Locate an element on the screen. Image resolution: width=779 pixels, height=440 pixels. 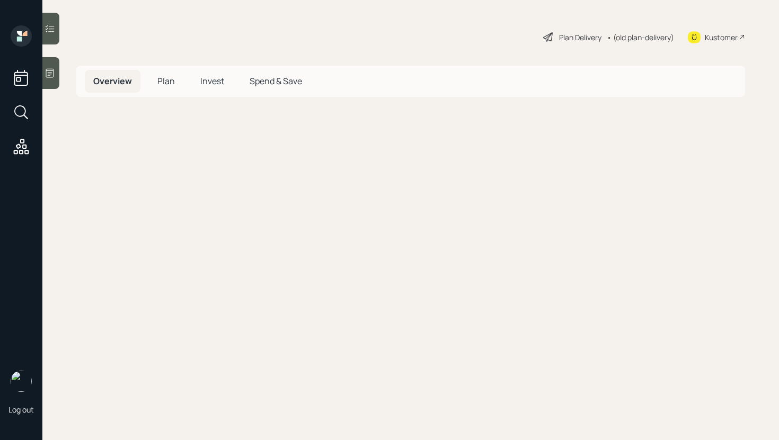
div: Plan Delivery is located at coordinates (580, 37).